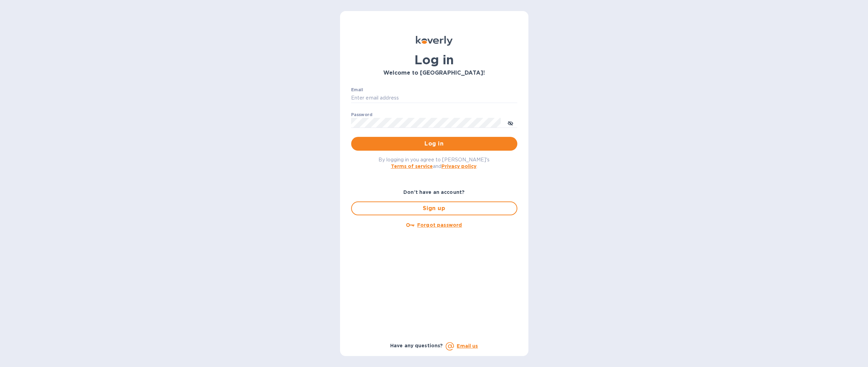 This screenshot has height=367, width=868. What do you see at coordinates (434, 208) in the screenshot?
I see `span: Sign up` at bounding box center [434, 208].